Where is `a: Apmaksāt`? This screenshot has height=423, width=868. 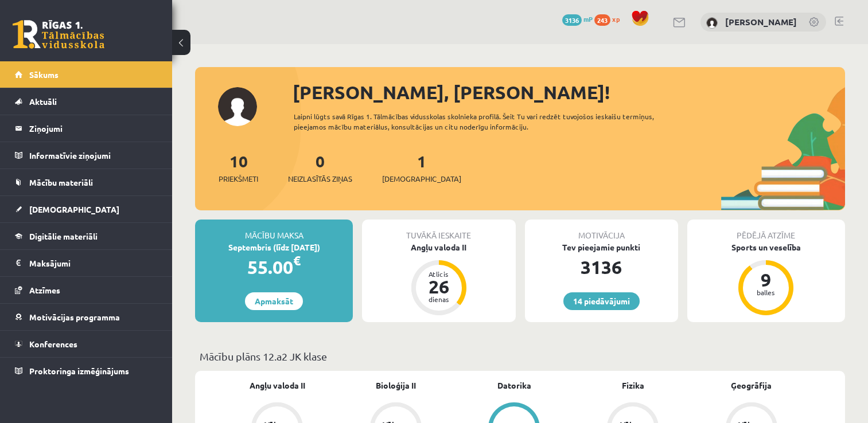
a: Apmaksāt is located at coordinates (273, 301).